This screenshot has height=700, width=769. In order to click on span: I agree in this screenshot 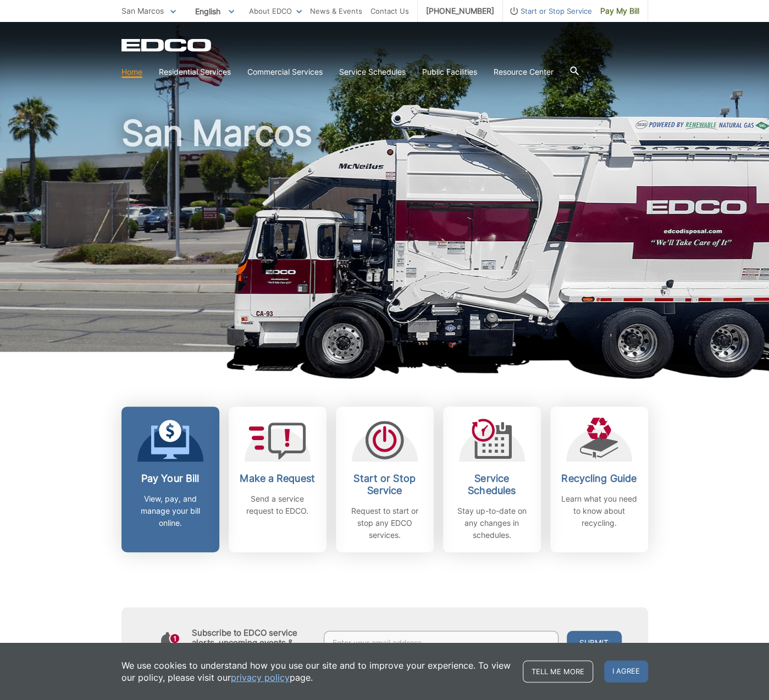, I will do `click(627, 672)`.